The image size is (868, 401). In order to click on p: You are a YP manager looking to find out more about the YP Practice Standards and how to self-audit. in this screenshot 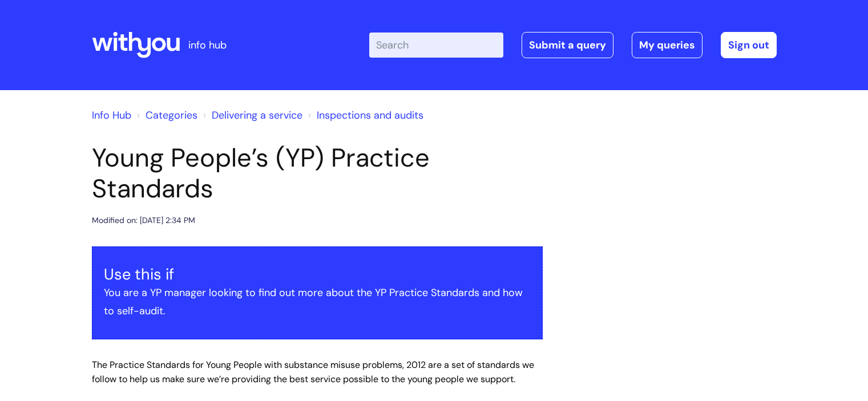, I will do `click(318, 302)`.